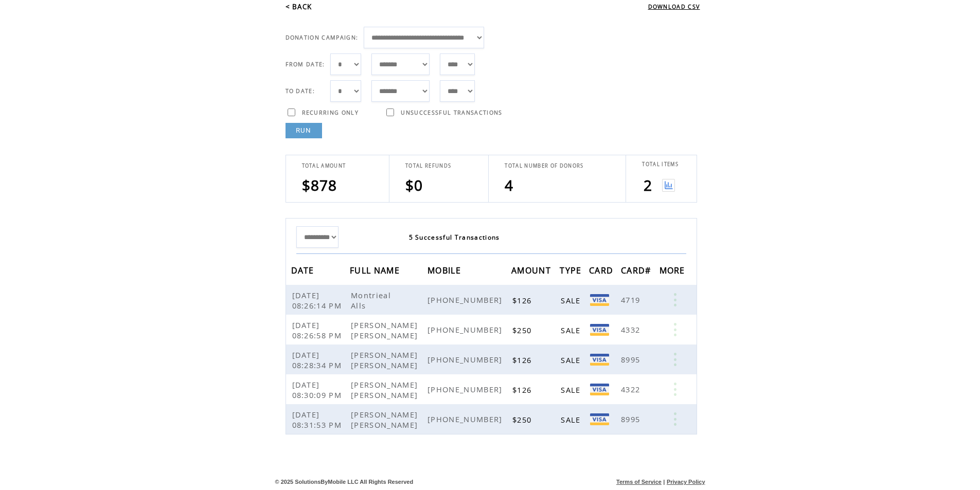 Image resolution: width=980 pixels, height=490 pixels. I want to click on a: DOWNLOAD CSV, so click(674, 7).